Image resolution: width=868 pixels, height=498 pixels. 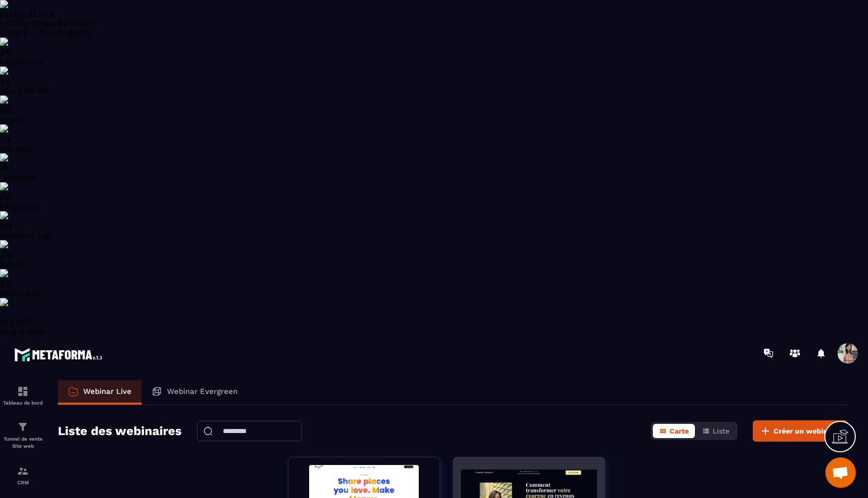 I want to click on span: Liste, so click(x=721, y=431).